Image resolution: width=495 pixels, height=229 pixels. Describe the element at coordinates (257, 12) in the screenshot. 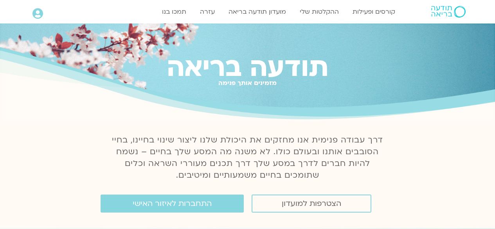

I see `a: מועדון תודעה בריאה` at that location.